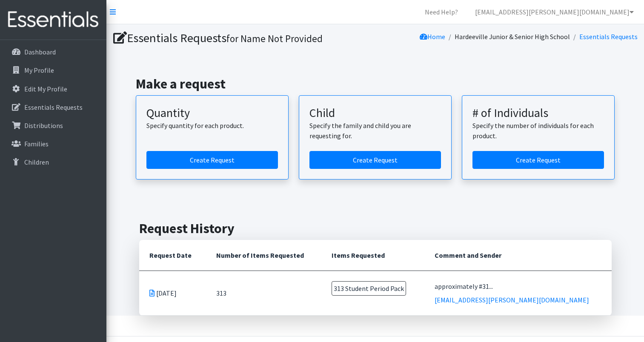  I want to click on td: 313, so click(264, 293).